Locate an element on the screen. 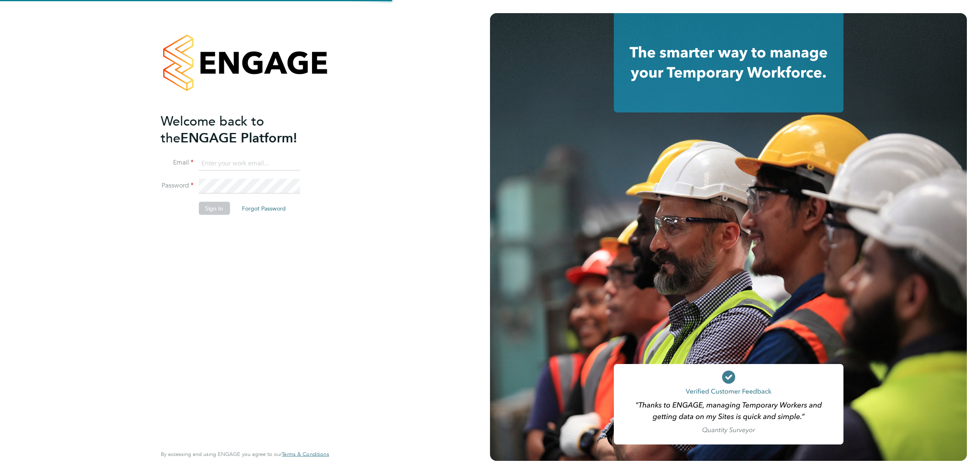 Image resolution: width=980 pixels, height=474 pixels. span: Welcome back to the is located at coordinates (212, 129).